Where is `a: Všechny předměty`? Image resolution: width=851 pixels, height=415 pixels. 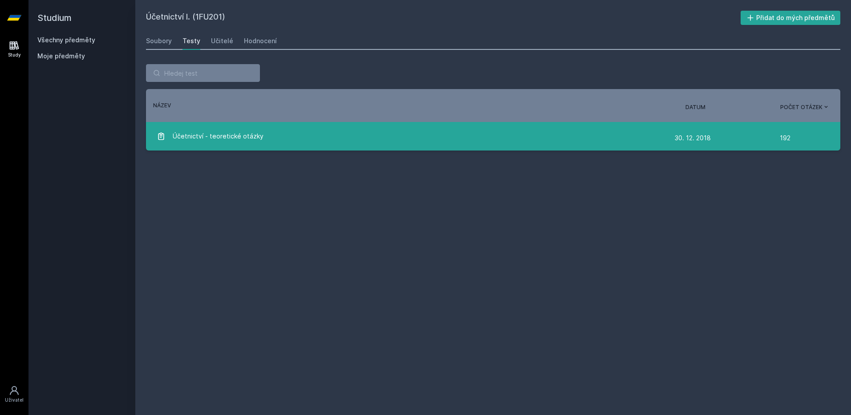 a: Všechny předměty is located at coordinates (66, 40).